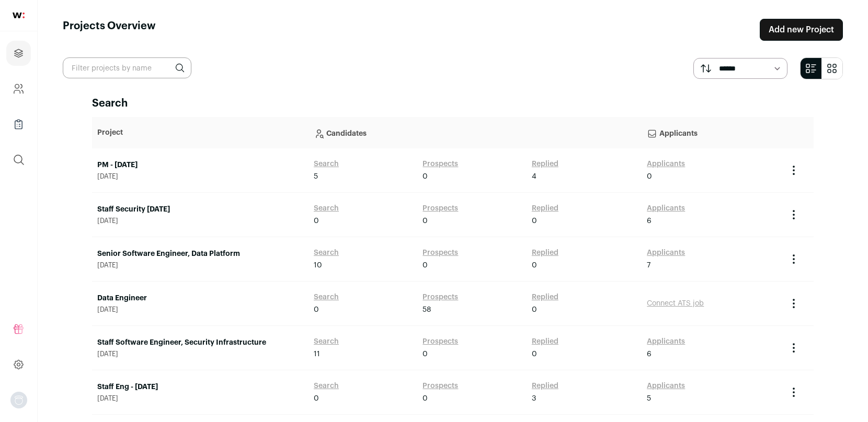  Describe the element at coordinates (201, 343) in the screenshot. I see `a: Staff Software Engineer, Security Infrastructure` at that location.